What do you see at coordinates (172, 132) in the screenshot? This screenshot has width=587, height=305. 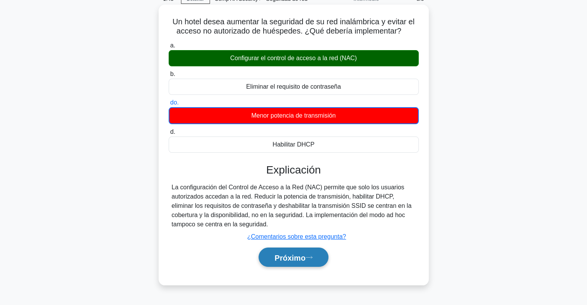 I see `font: d.` at bounding box center [172, 132].